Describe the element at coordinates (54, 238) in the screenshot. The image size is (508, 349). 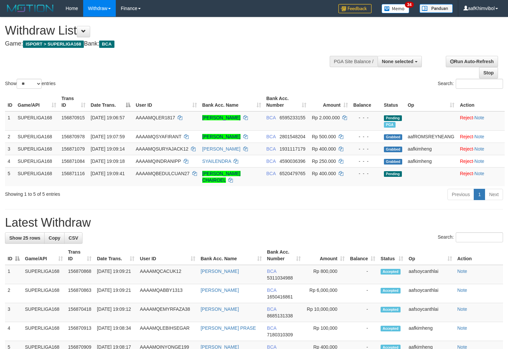
I see `a: Copy` at that location.